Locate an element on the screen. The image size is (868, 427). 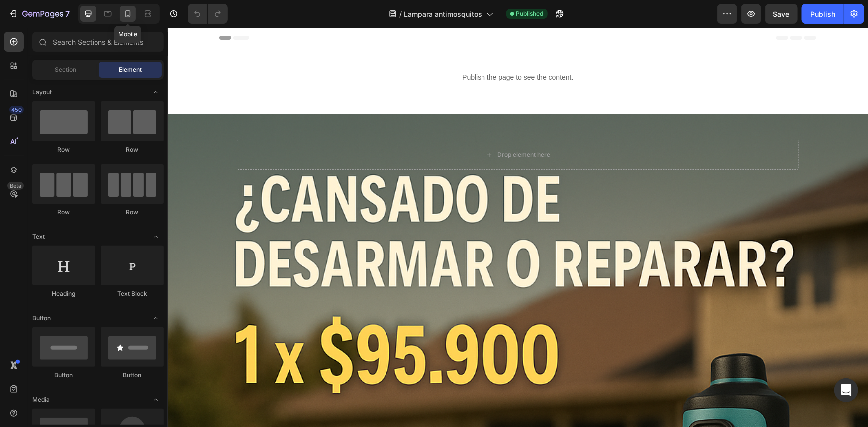
span: Layout is located at coordinates (42, 92).